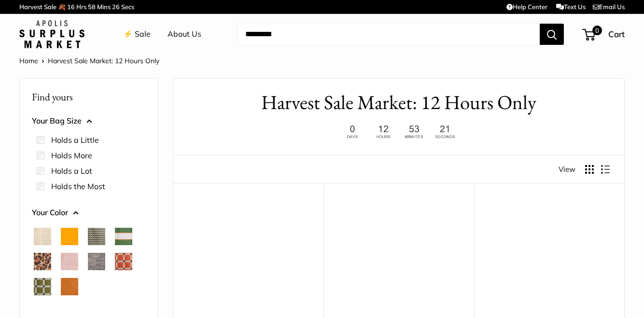 The height and width of the screenshot is (318, 644). What do you see at coordinates (97, 237) in the screenshot?
I see `button: Green Gingham` at bounding box center [97, 237].